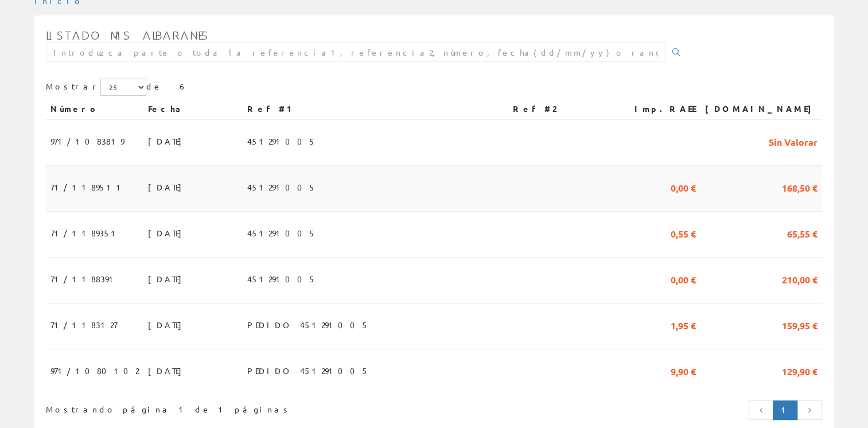  Describe the element at coordinates (800, 279) in the screenshot. I see `span: 210,00 €` at that location.